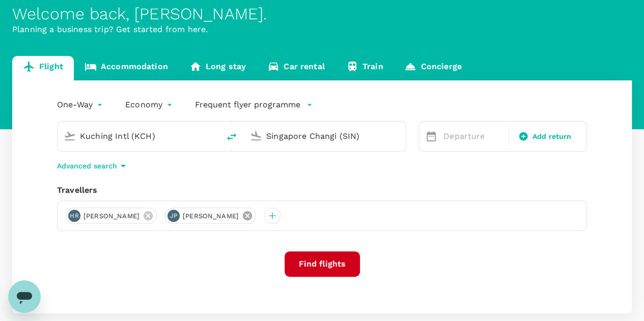 This screenshot has width=644, height=321. What do you see at coordinates (173, 216) in the screenshot?
I see `div: JP` at bounding box center [173, 216].